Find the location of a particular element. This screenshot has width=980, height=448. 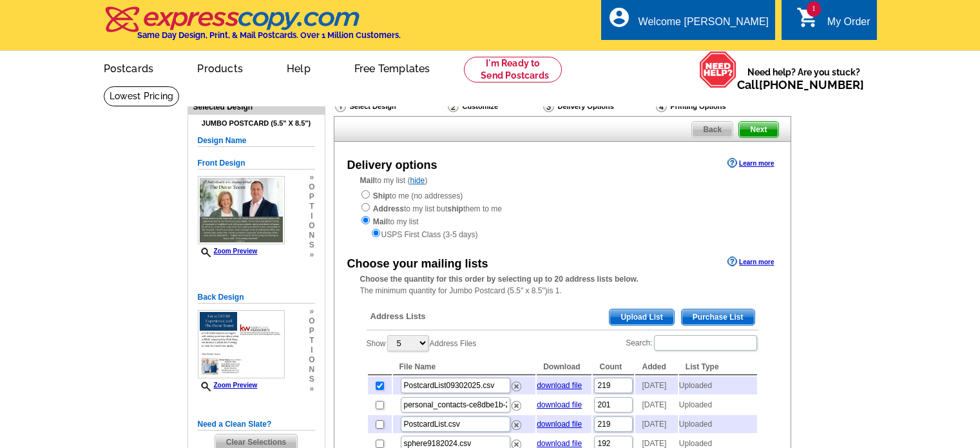

div: My Order is located at coordinates (849, 25).